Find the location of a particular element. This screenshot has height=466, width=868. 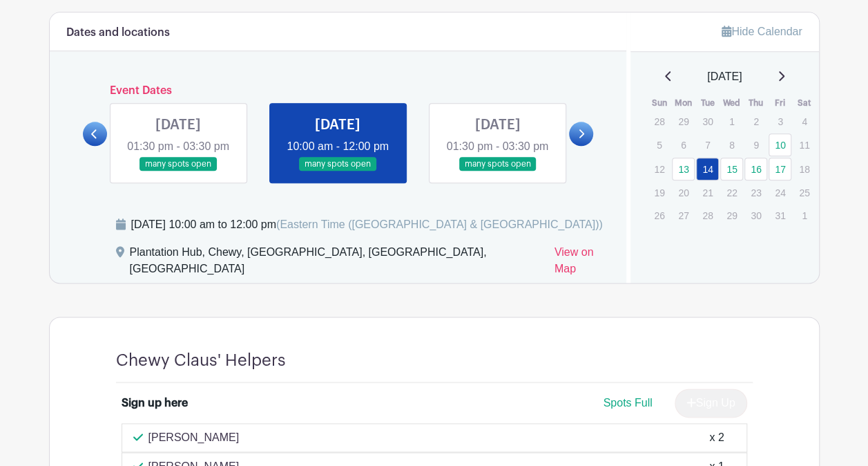

a: 17 is located at coordinates (780, 169).